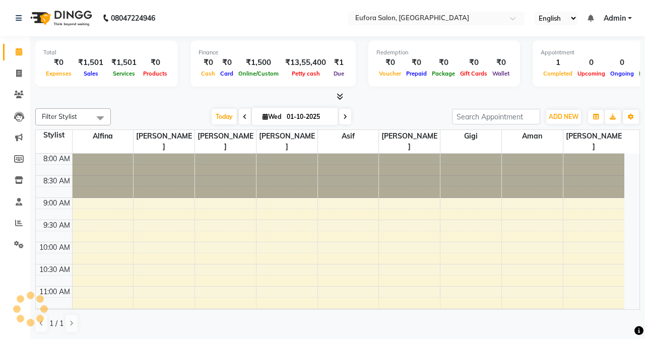 The width and height of the screenshot is (645, 339). What do you see at coordinates (259, 74) in the screenshot?
I see `span: Online/Custom` at bounding box center [259, 74].